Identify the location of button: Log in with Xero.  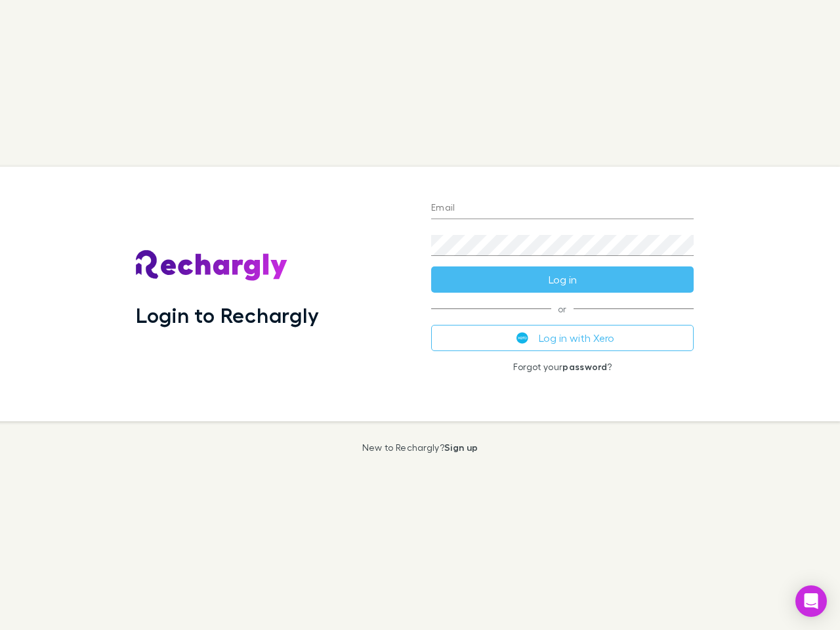
(562, 338).